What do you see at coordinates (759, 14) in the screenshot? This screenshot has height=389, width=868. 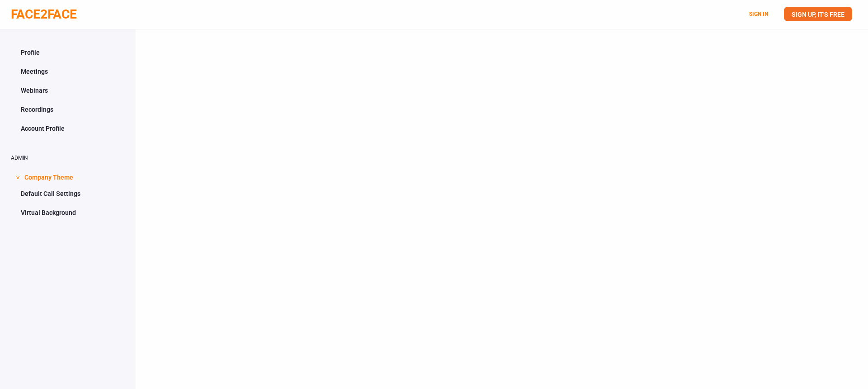 I see `a: SIGN IN` at bounding box center [759, 14].